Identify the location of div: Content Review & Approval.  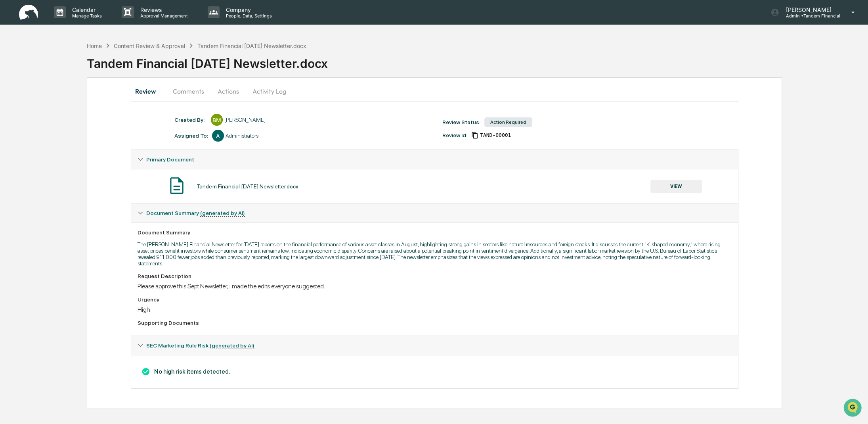
(149, 46).